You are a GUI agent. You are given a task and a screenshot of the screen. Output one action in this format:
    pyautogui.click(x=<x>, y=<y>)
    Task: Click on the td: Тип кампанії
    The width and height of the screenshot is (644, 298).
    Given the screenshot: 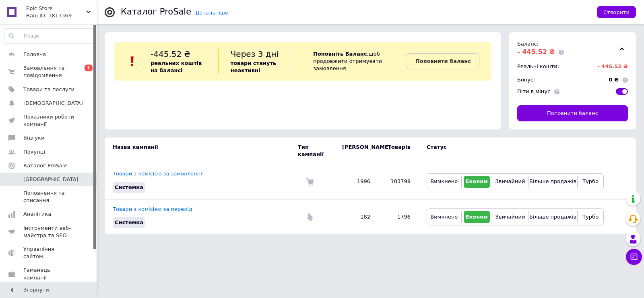 What is the action you would take?
    pyautogui.click(x=316, y=151)
    